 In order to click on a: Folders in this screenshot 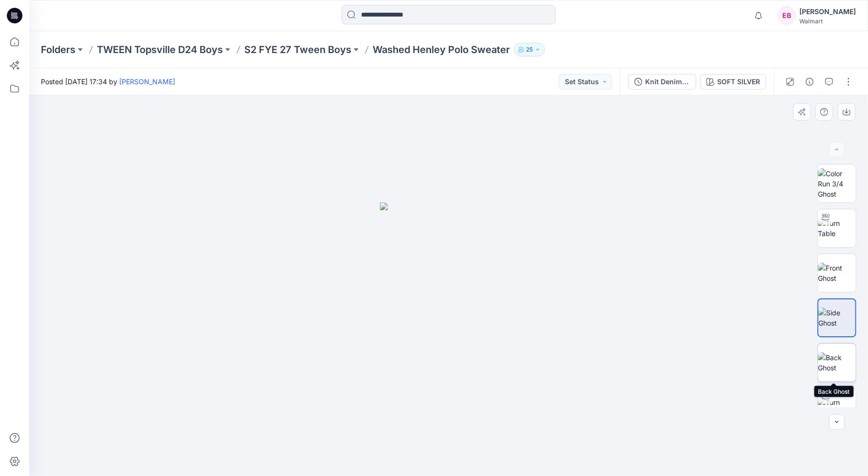, I will do `click(58, 50)`.